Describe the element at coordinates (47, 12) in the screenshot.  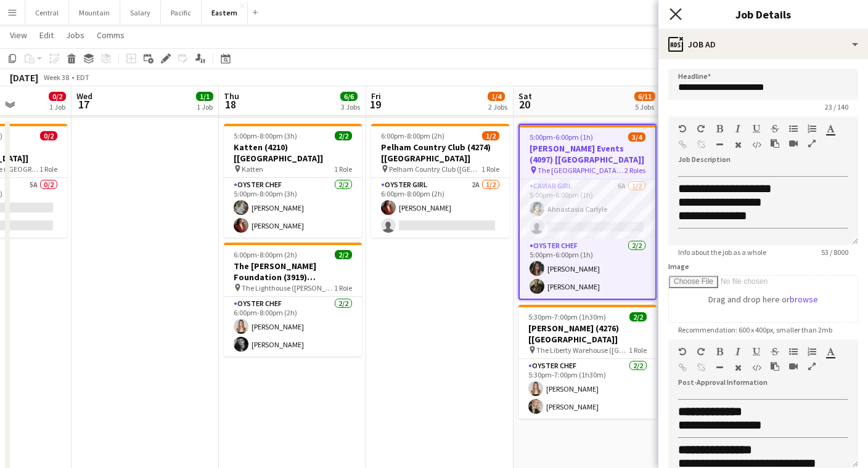
I see `button: Central` at that location.